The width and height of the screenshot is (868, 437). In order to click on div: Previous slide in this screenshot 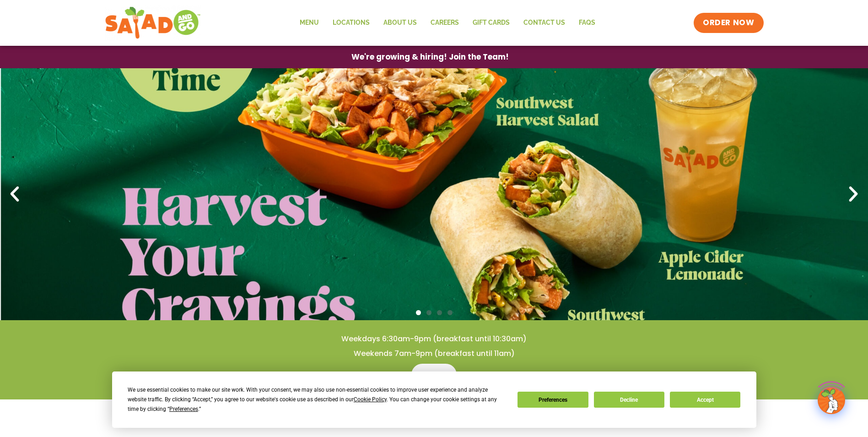, I will do `click(15, 194)`.